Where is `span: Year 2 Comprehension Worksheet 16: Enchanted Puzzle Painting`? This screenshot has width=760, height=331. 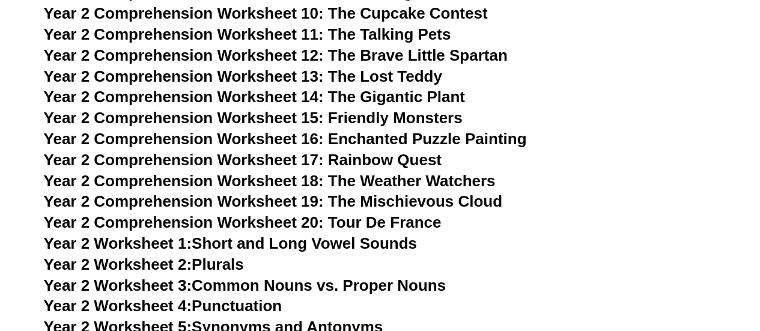 span: Year 2 Comprehension Worksheet 16: Enchanted Puzzle Painting is located at coordinates (286, 139).